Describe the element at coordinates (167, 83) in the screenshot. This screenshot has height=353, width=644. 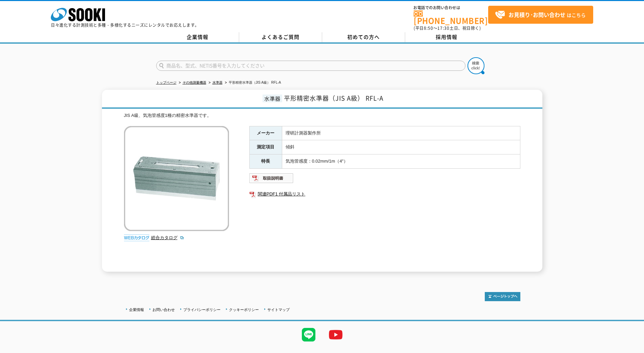
I see `a: トップページ` at that location.